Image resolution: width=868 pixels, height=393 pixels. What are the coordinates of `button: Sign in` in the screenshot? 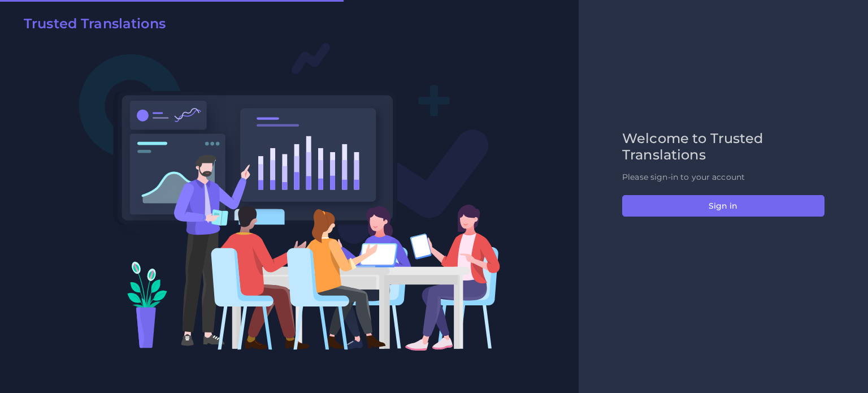 It's located at (724, 206).